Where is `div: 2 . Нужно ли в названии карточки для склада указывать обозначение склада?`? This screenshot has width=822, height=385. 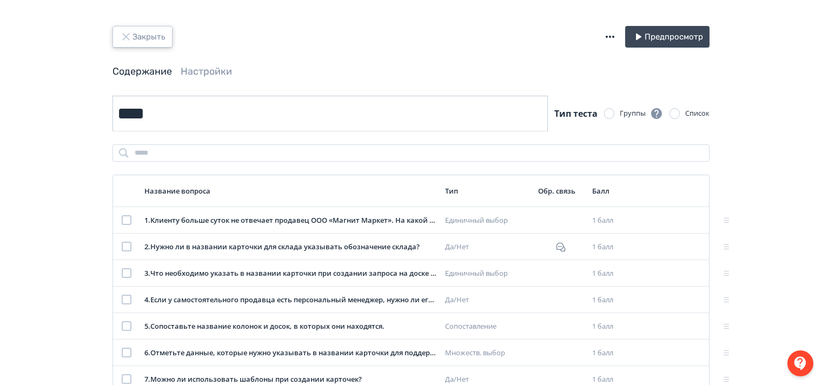 div: 2 . Нужно ли в названии карточки для склада указывать обозначение склада? is located at coordinates (291, 247).